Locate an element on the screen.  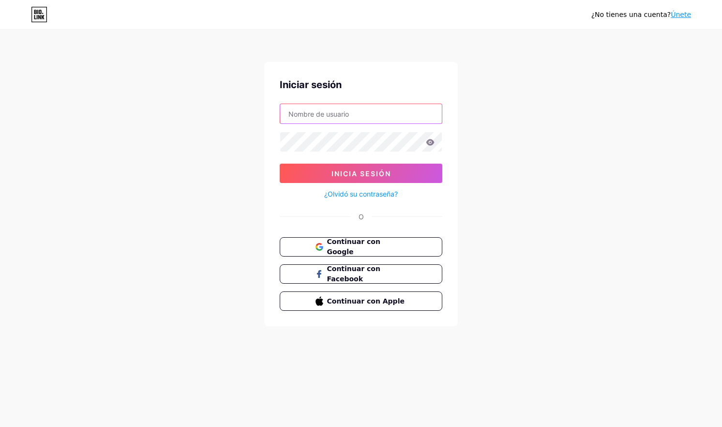
div: O is located at coordinates (361, 216).